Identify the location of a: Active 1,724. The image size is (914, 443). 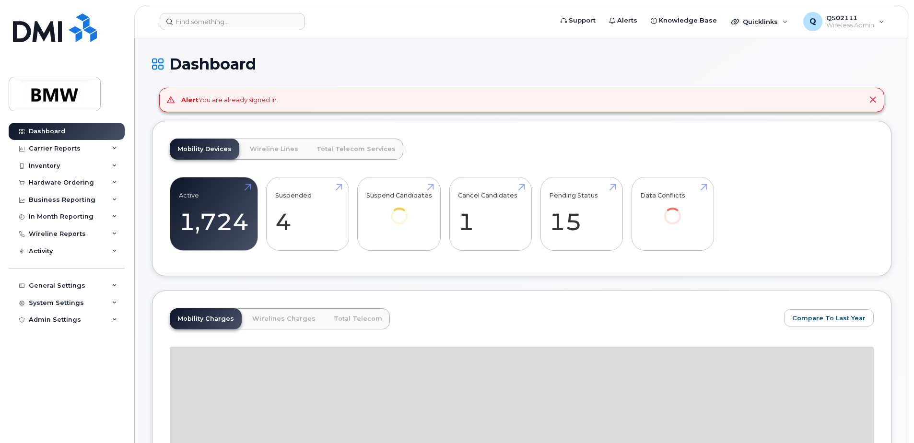
(214, 214).